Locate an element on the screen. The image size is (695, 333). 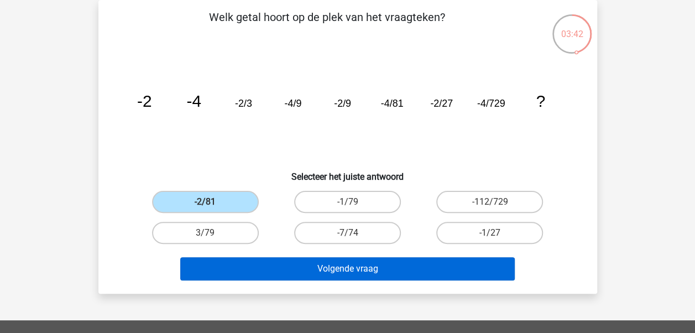
label: -1/27 is located at coordinates (489, 233).